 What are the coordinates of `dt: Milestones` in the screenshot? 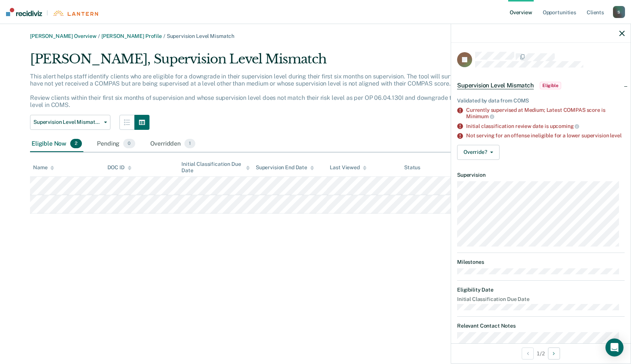 It's located at (541, 262).